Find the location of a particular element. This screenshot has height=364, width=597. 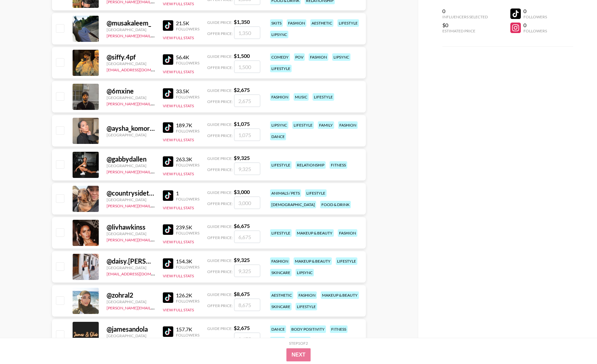

strong: $ 8,675 is located at coordinates (241, 293).